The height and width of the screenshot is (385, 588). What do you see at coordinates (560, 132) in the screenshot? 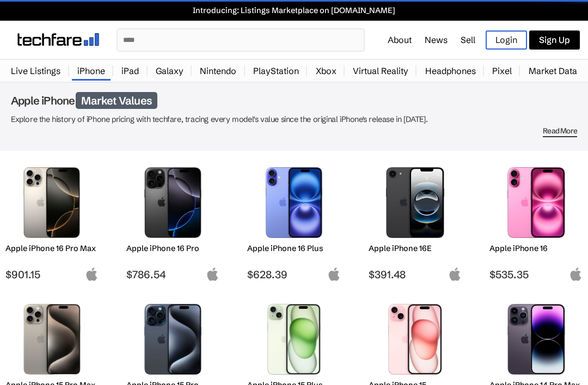
I see `span: Read More` at bounding box center [560, 132].